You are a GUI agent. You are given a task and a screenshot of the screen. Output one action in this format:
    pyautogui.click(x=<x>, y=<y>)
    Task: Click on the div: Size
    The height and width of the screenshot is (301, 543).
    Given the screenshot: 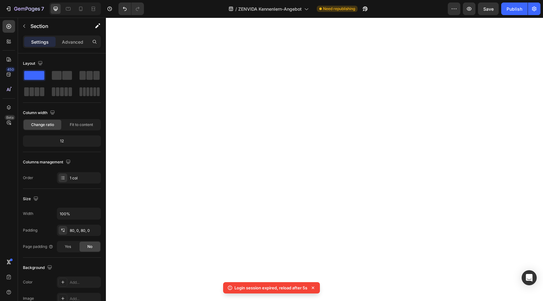 What is the action you would take?
    pyautogui.click(x=31, y=199)
    